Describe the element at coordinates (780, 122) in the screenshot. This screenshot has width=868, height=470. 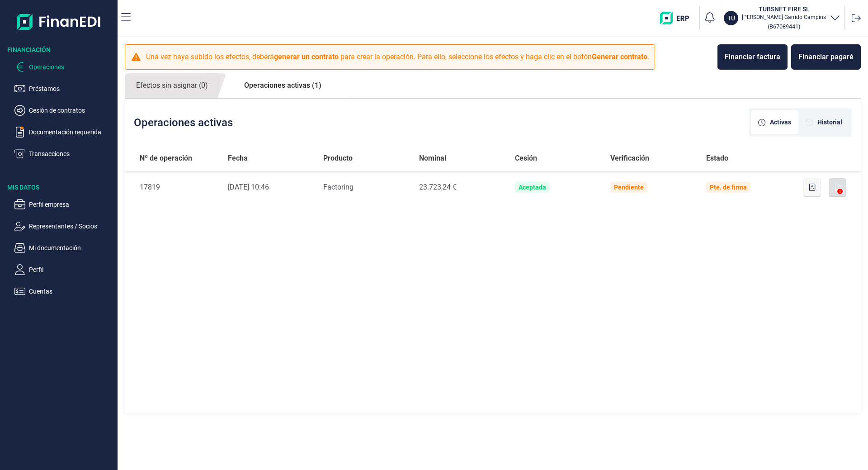
I see `span: Activas` at that location.